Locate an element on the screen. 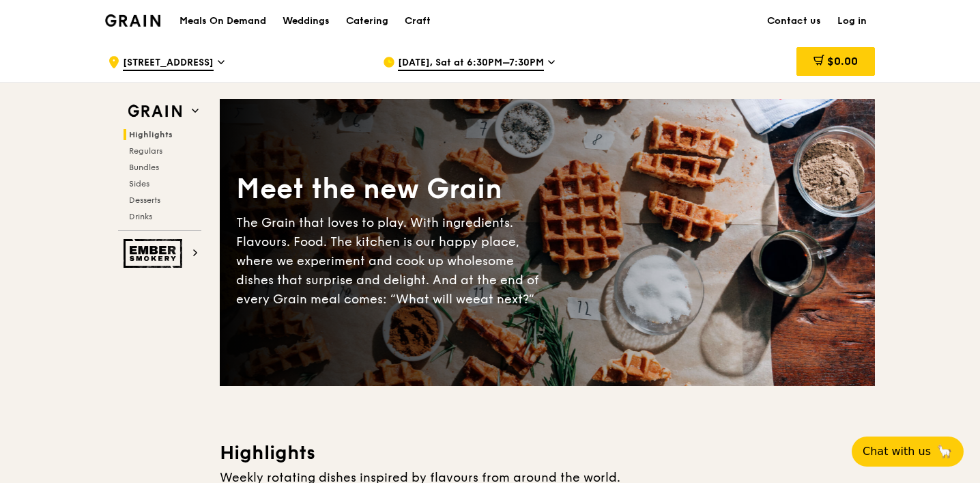 Image resolution: width=980 pixels, height=483 pixels. a: Contact us is located at coordinates (794, 21).